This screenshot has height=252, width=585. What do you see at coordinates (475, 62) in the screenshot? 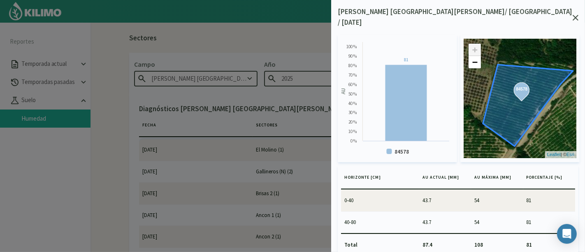
I see `a: Zoom out` at bounding box center [475, 62].